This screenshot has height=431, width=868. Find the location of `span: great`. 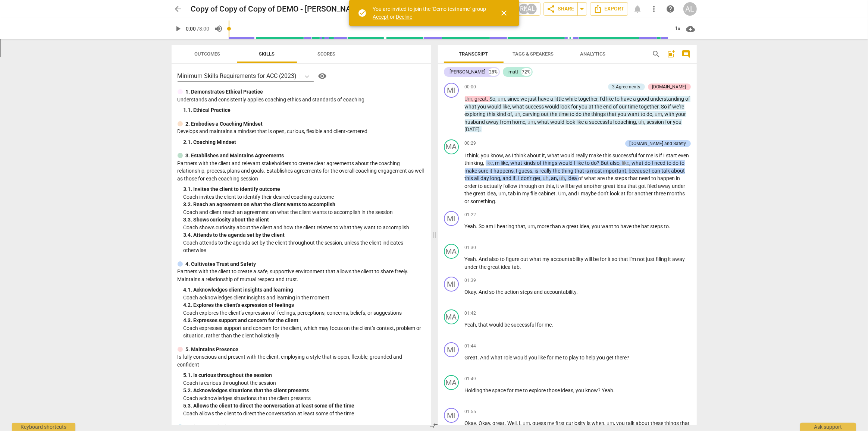

span: great is located at coordinates (481, 99).